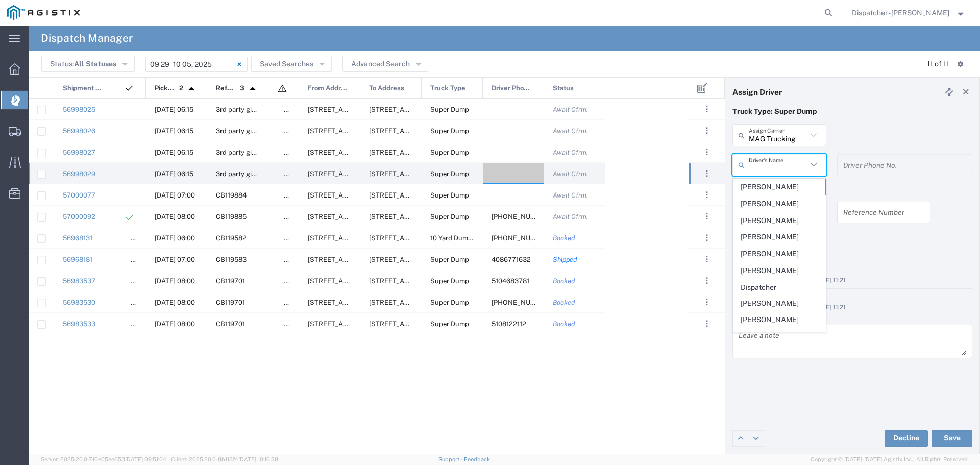 The image size is (980, 465). I want to click on a: 56998029, so click(79, 174).